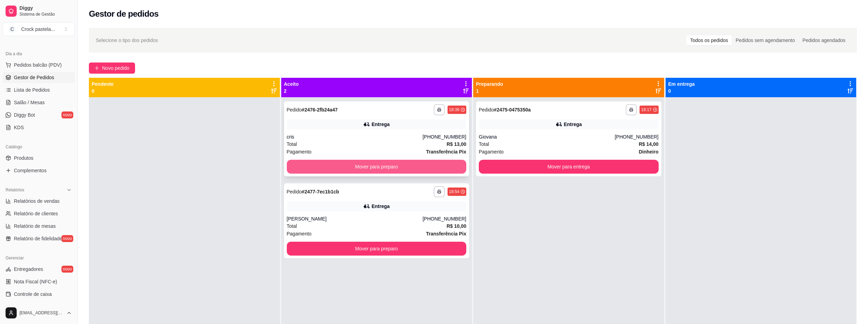 This screenshot has width=868, height=324. What do you see at coordinates (38, 147) in the screenshot?
I see `div: Catálogo` at bounding box center [38, 147].